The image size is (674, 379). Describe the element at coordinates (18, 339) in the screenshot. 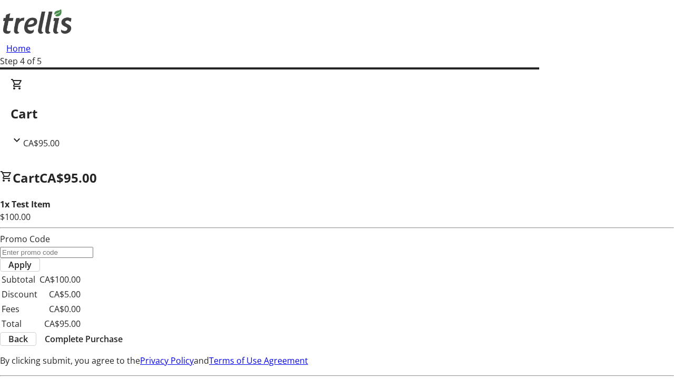

I see `span: Back` at that location.